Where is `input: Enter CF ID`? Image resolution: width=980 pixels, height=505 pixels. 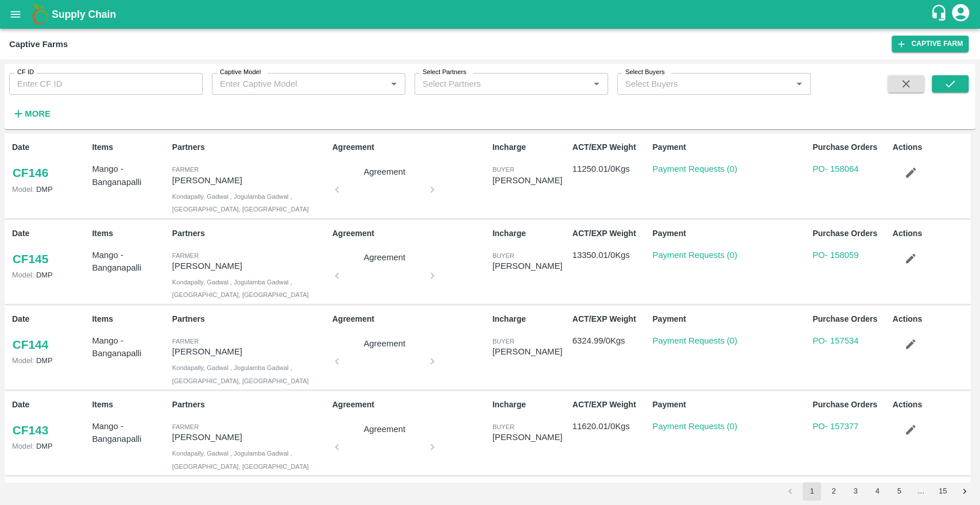 input: Enter CF ID is located at coordinates (106, 84).